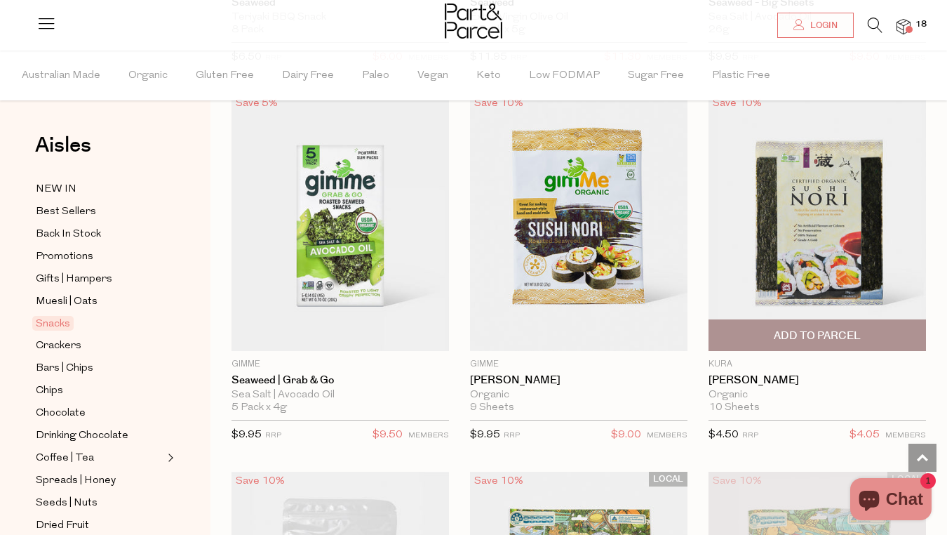 This screenshot has width=947, height=535. What do you see at coordinates (921, 25) in the screenshot?
I see `span: 18` at bounding box center [921, 25].